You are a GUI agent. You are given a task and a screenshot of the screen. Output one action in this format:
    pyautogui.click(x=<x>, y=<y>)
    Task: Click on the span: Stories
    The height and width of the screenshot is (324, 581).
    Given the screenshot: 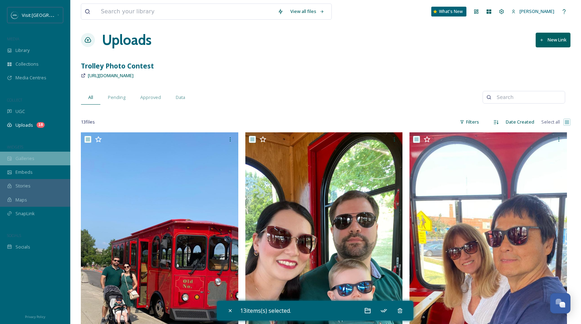 What is the action you would take?
    pyautogui.click(x=23, y=186)
    